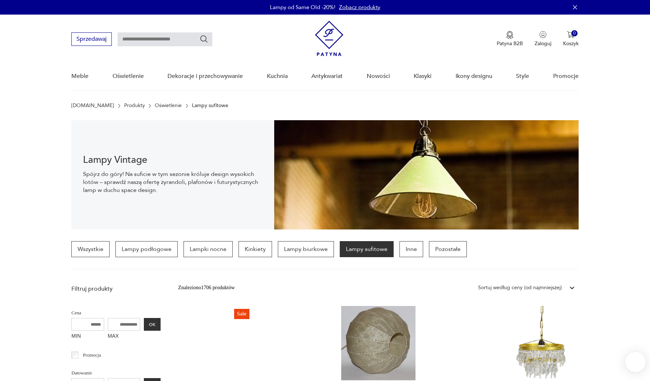 The height and width of the screenshot is (381, 650). I want to click on a: Pozostałe, so click(448, 249).